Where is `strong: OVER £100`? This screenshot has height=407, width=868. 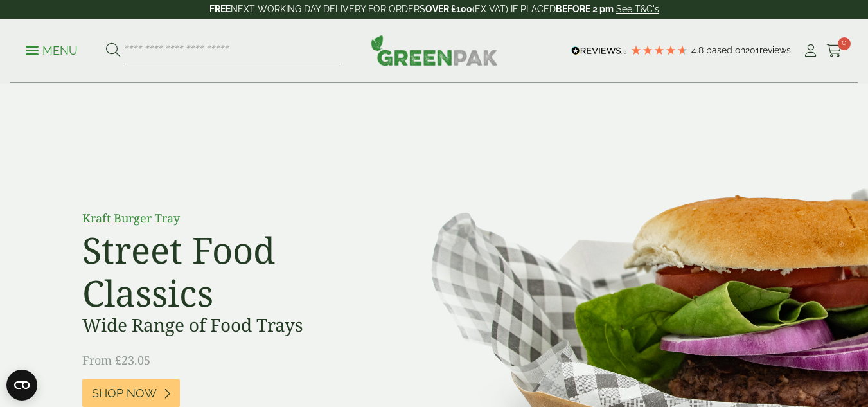
strong: OVER £100 is located at coordinates (449, 9).